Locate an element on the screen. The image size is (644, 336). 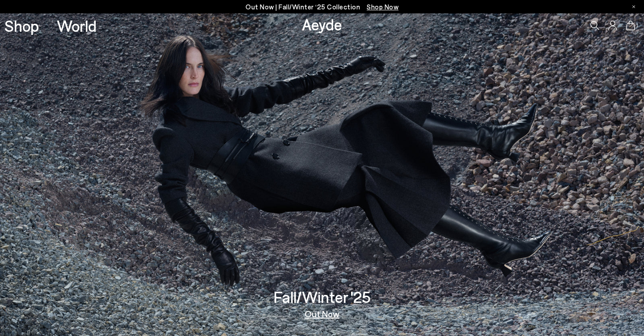
span: Navigate to /collections/new-in is located at coordinates (382, 7).